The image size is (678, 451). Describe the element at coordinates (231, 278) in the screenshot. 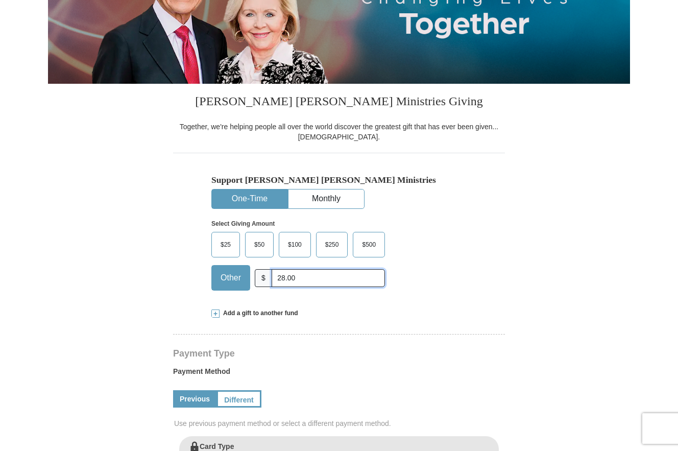

I see `span: Other` at that location.